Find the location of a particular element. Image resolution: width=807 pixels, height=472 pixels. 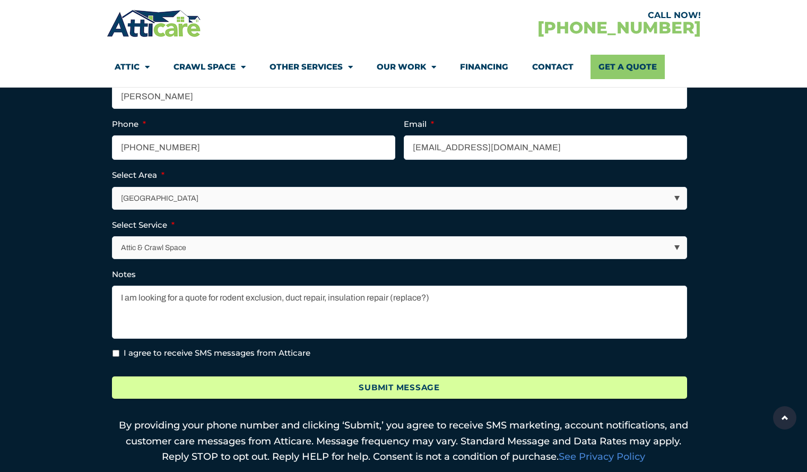

a: Our Work is located at coordinates (406, 67).